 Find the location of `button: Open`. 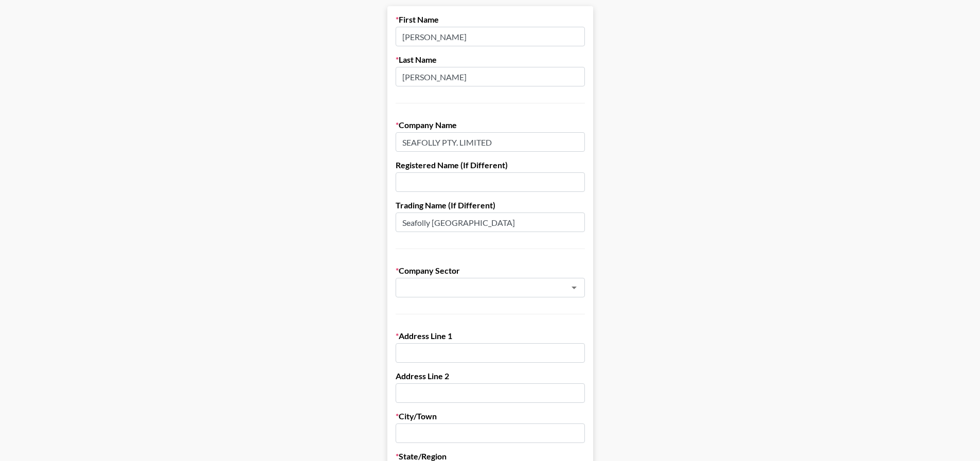

button: Open is located at coordinates (574, 287).